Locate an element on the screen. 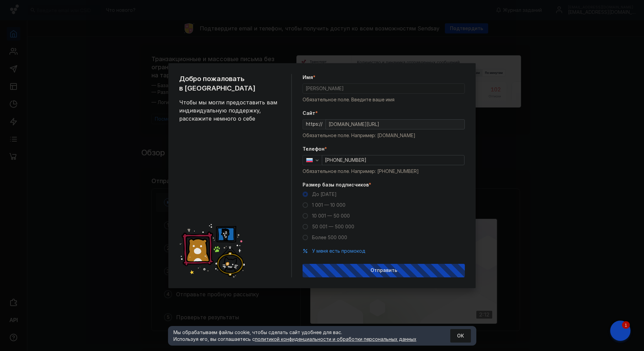 The width and height of the screenshot is (644, 351). a: политикой конфиденциальности и обработки персональных данных is located at coordinates (335, 339).